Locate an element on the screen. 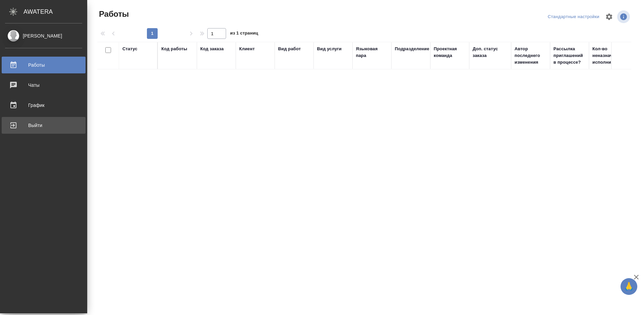 The height and width of the screenshot is (315, 644). div: Код заказа is located at coordinates (212, 49).